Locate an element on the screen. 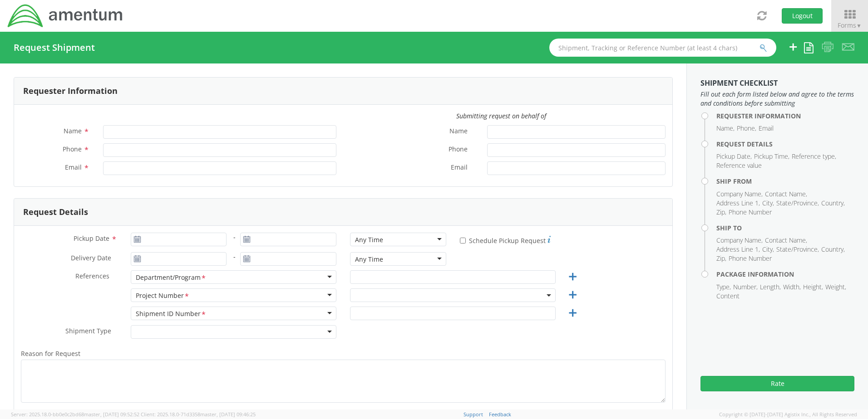 Image resolution: width=868 pixels, height=419 pixels. h3: Requester Information is located at coordinates (70, 91).